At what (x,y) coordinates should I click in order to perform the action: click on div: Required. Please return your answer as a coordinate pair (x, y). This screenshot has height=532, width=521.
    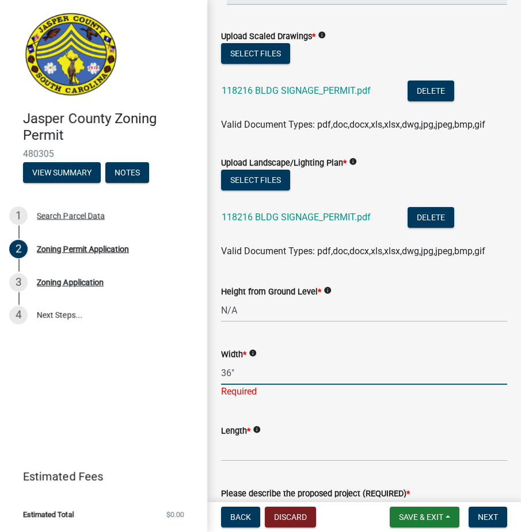
    Looking at the image, I should click on (364, 392).